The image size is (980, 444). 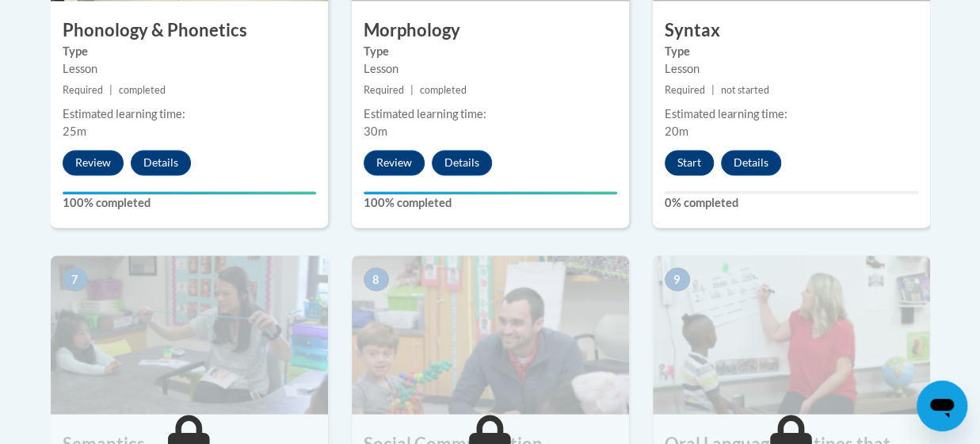 What do you see at coordinates (791, 202) in the screenshot?
I see `label: 0% completed` at bounding box center [791, 202].